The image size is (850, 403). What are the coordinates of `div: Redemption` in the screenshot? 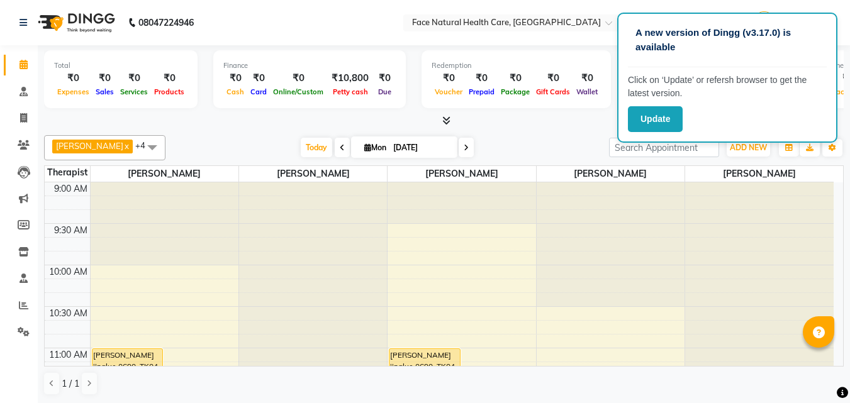 It's located at (516, 65).